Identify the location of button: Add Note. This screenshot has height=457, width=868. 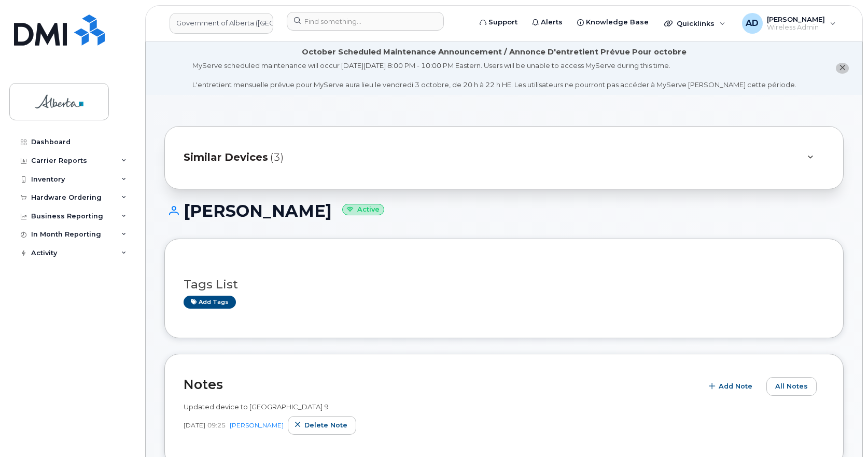
(732, 386).